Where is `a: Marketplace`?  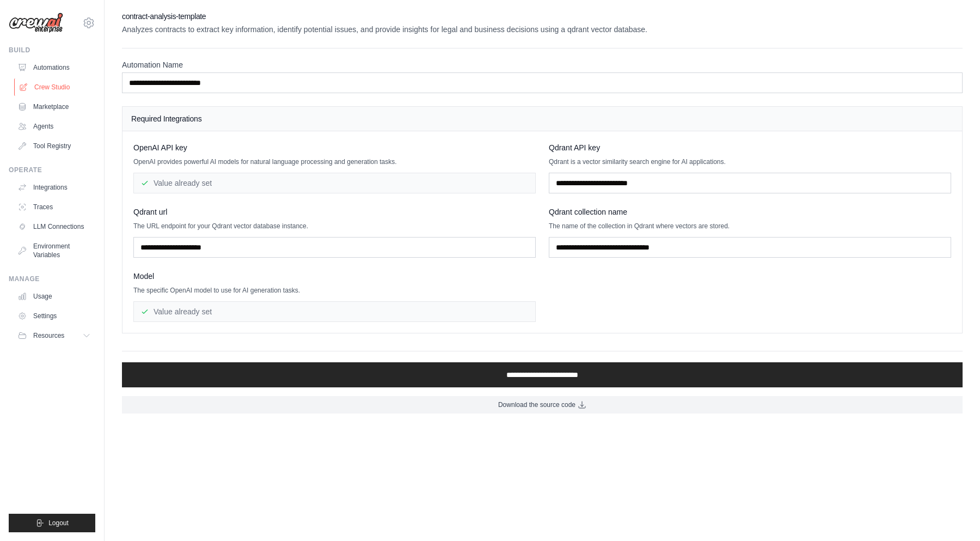
a: Marketplace is located at coordinates (54, 107).